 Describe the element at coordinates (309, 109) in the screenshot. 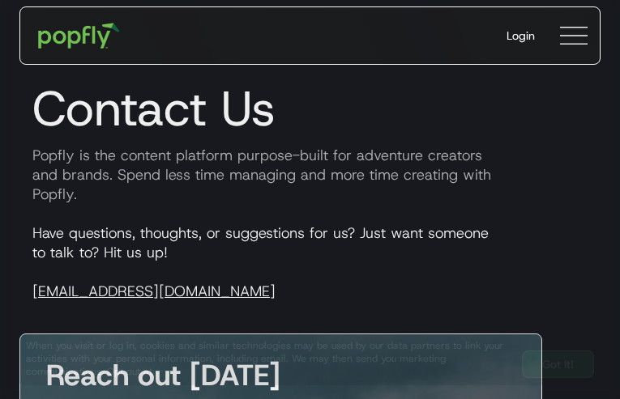

I see `h1: Contact Us` at that location.